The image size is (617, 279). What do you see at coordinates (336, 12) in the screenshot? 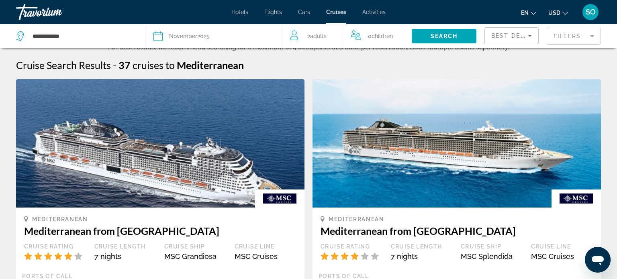
I see `a: Cruises` at bounding box center [336, 12].